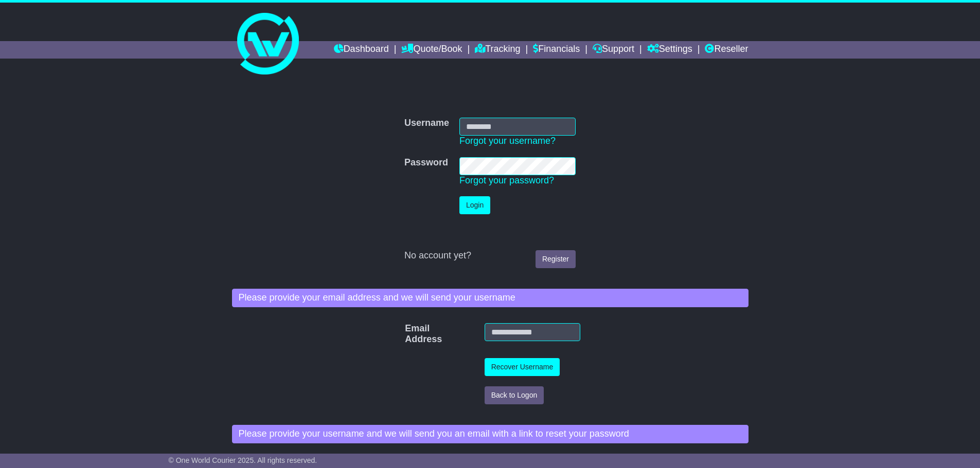 The height and width of the screenshot is (468, 980). What do you see at coordinates (426, 163) in the screenshot?
I see `label: Password` at bounding box center [426, 163].